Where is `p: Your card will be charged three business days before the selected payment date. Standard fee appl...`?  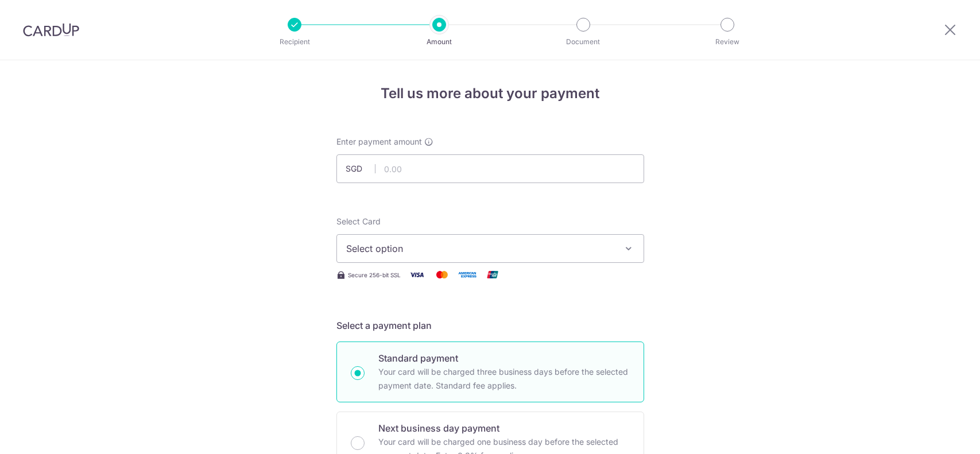
p: Your card will be charged three business days before the selected payment date. Standard fee appl... is located at coordinates (504, 379).